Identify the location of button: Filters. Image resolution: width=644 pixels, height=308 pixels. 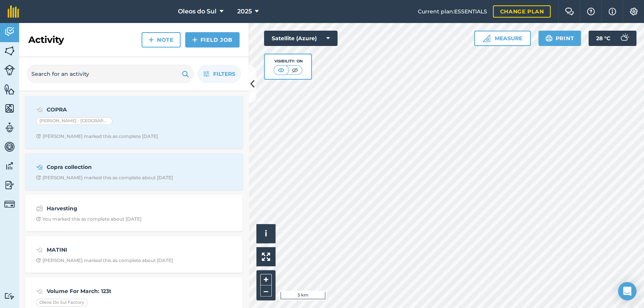
(220, 74).